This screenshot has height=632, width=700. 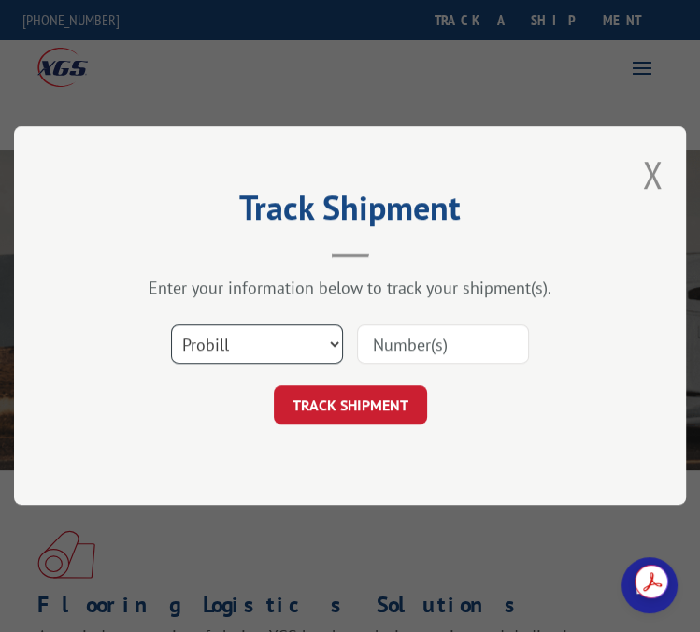 What do you see at coordinates (350, 212) in the screenshot?
I see `h2: Track Shipment` at bounding box center [350, 212].